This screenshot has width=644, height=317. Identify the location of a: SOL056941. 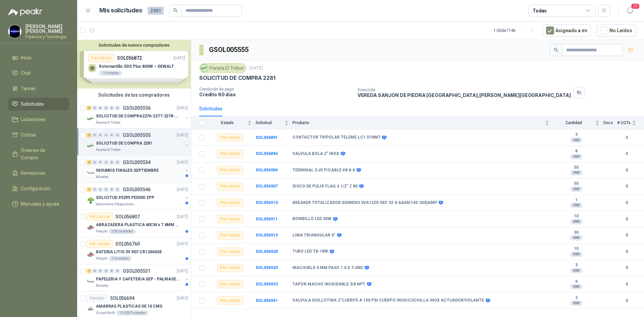
(267, 301).